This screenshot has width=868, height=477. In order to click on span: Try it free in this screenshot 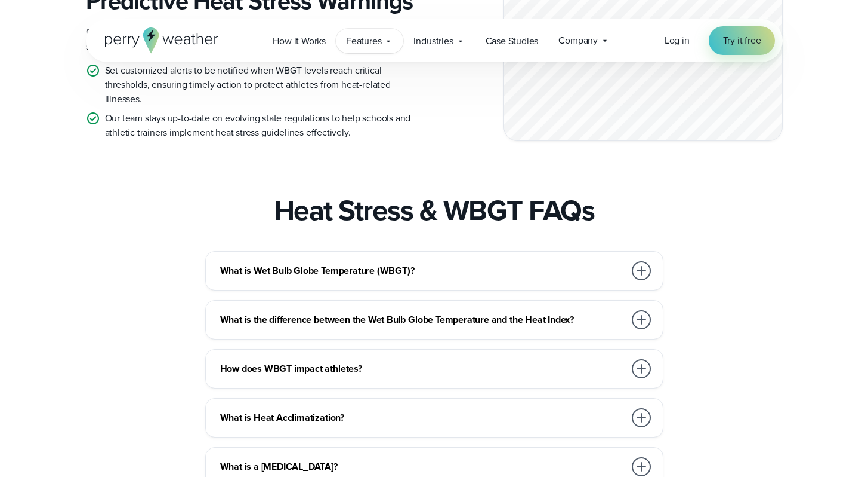, I will do `click(743, 40)`.